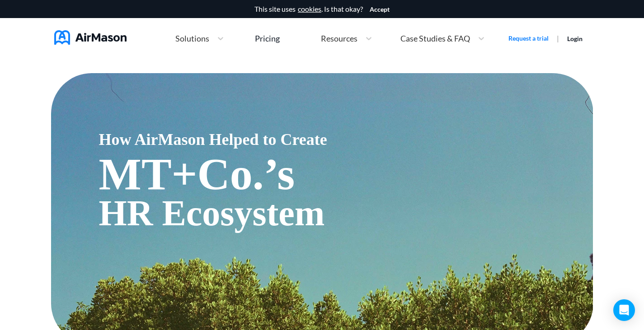  What do you see at coordinates (435, 38) in the screenshot?
I see `span: Case Studies & FAQ` at bounding box center [435, 38].